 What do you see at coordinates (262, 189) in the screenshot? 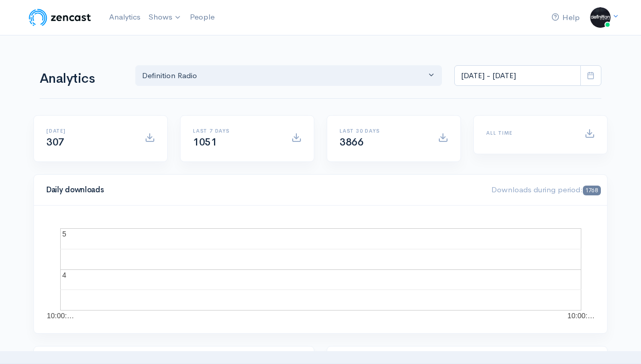
I see `h4: Daily downloads` at bounding box center [262, 189].